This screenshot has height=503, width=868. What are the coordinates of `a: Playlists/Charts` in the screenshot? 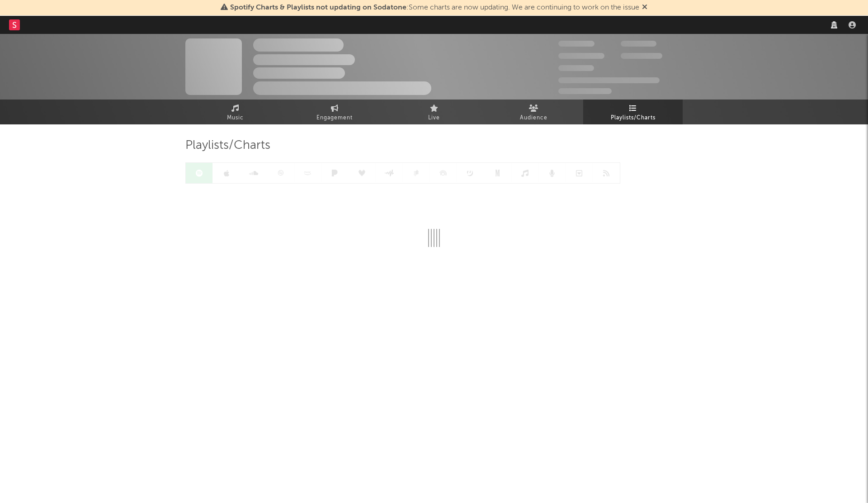 It's located at (633, 111).